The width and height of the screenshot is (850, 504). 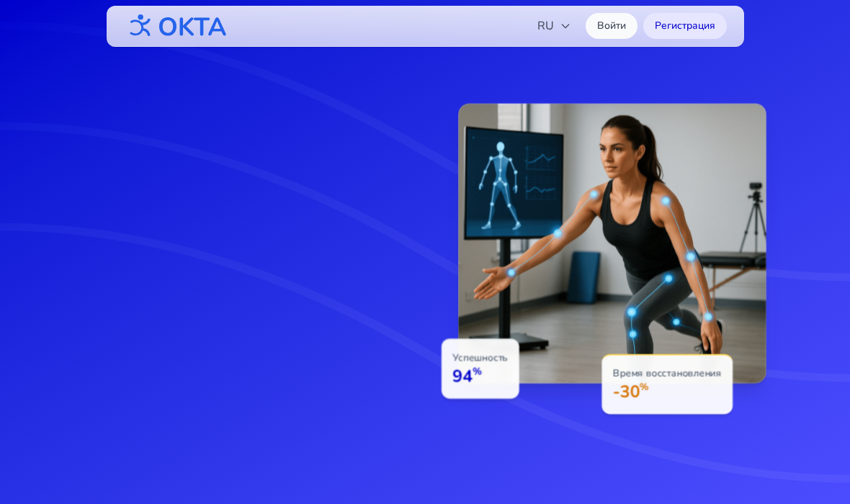 What do you see at coordinates (479, 376) in the screenshot?
I see `p: 94` at bounding box center [479, 376].